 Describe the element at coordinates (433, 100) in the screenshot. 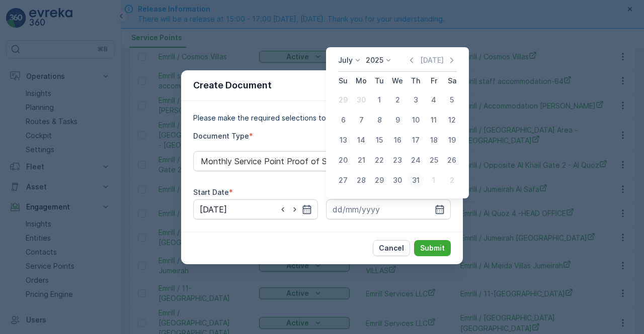

I see `div: 4` at that location.